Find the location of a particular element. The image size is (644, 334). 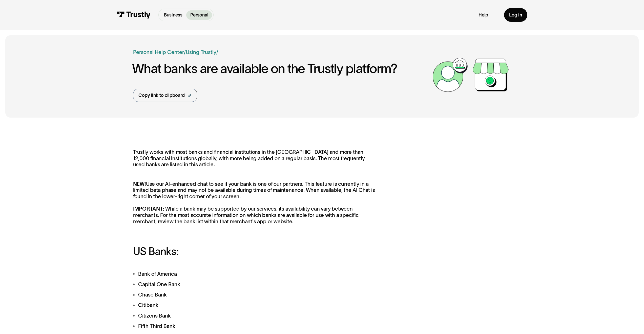

a: Copy link to clipboard is located at coordinates (165, 95).